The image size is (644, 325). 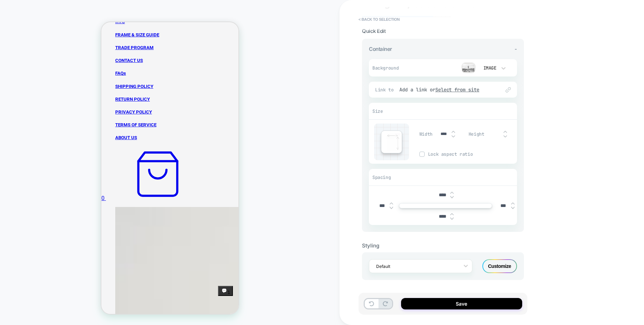 I want to click on a: TERMS OF SERVICE, so click(x=34, y=102).